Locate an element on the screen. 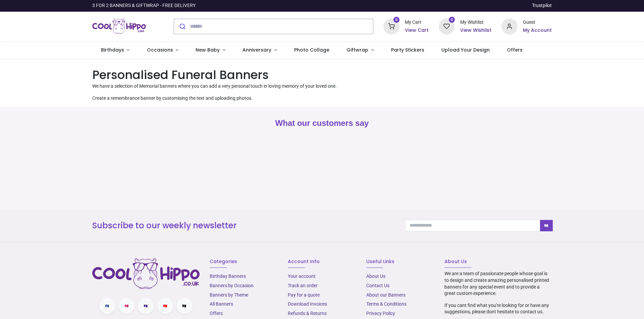  h3: Subscribe to our weekly newsletter is located at coordinates (244, 226).